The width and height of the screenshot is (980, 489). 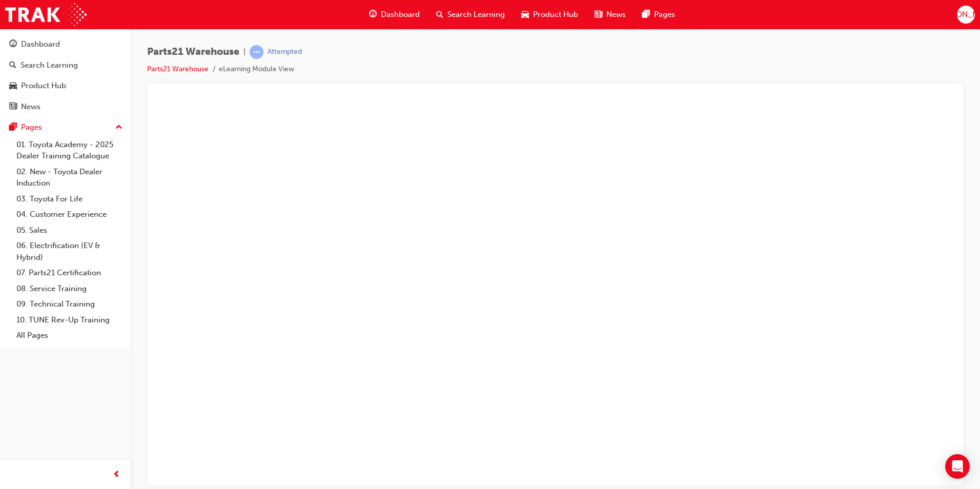 I want to click on span: Search Learning, so click(x=476, y=14).